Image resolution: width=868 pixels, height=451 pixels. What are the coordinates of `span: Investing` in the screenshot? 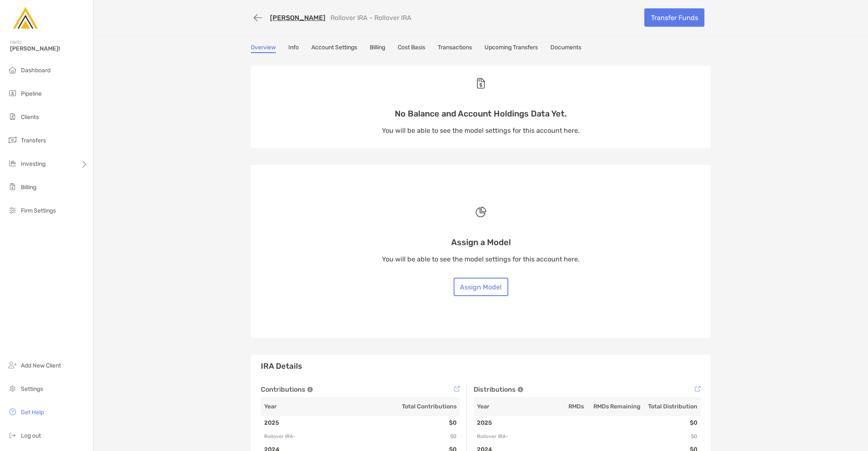 It's located at (33, 163).